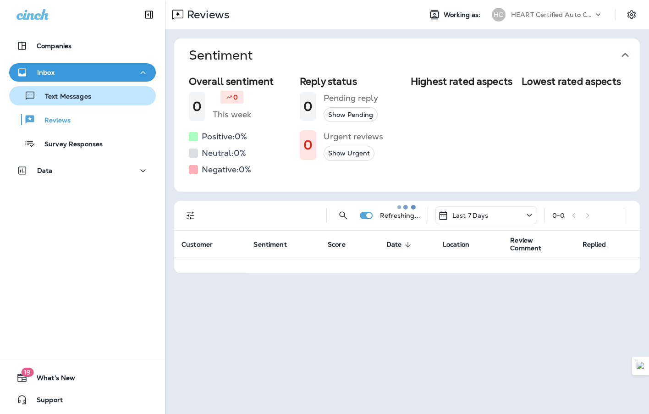 This screenshot has width=649, height=414. Describe the element at coordinates (45, 401) in the screenshot. I see `span: Support` at that location.